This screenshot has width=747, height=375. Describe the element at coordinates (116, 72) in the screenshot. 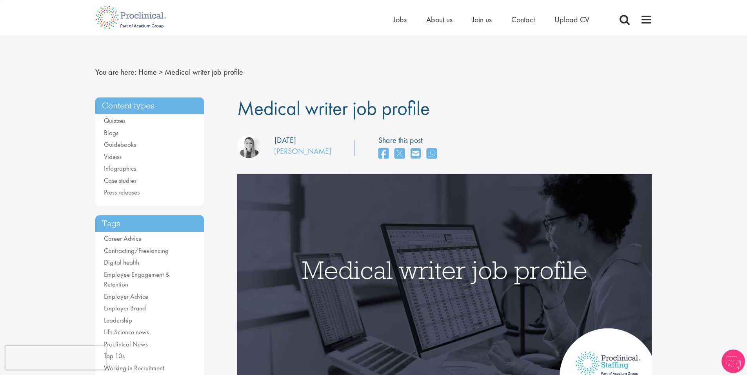

I see `span: You are here:` at that location.